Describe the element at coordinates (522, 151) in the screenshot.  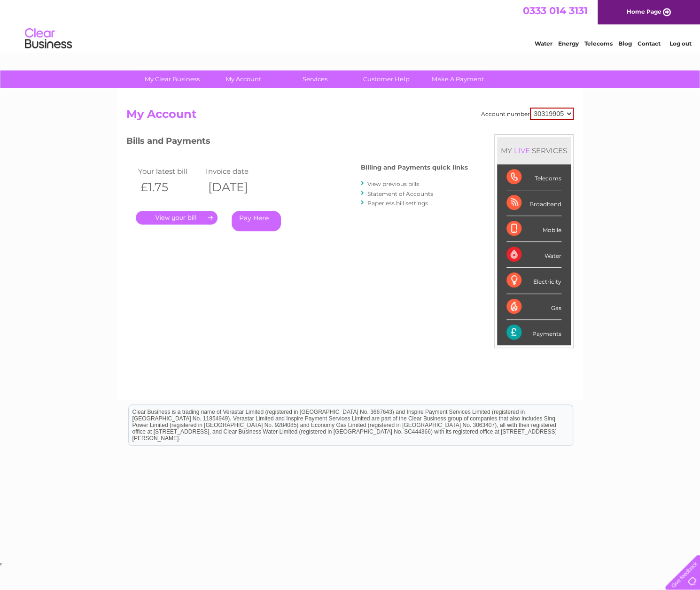
I see `div: LIVE` at that location.